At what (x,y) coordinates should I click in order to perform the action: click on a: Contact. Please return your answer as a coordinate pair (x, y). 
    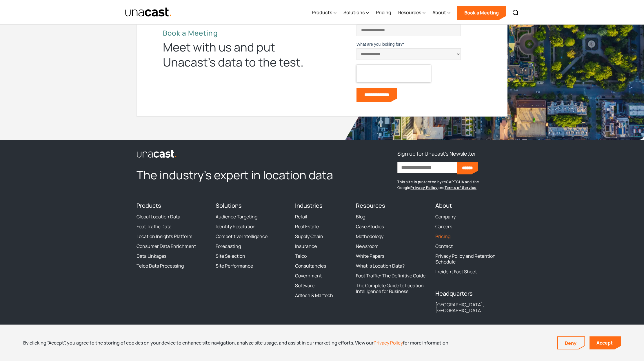
    Looking at the image, I should click on (444, 246).